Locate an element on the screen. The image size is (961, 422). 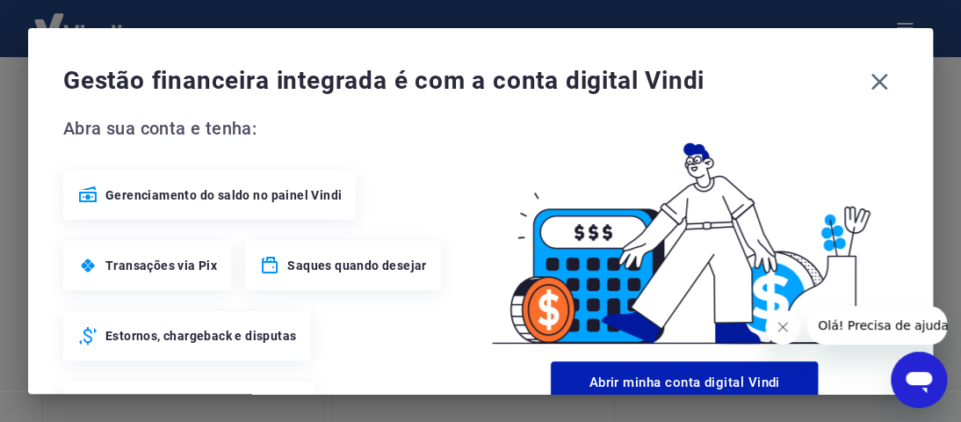
span: Estornos, chargeback e disputas is located at coordinates (200, 336).